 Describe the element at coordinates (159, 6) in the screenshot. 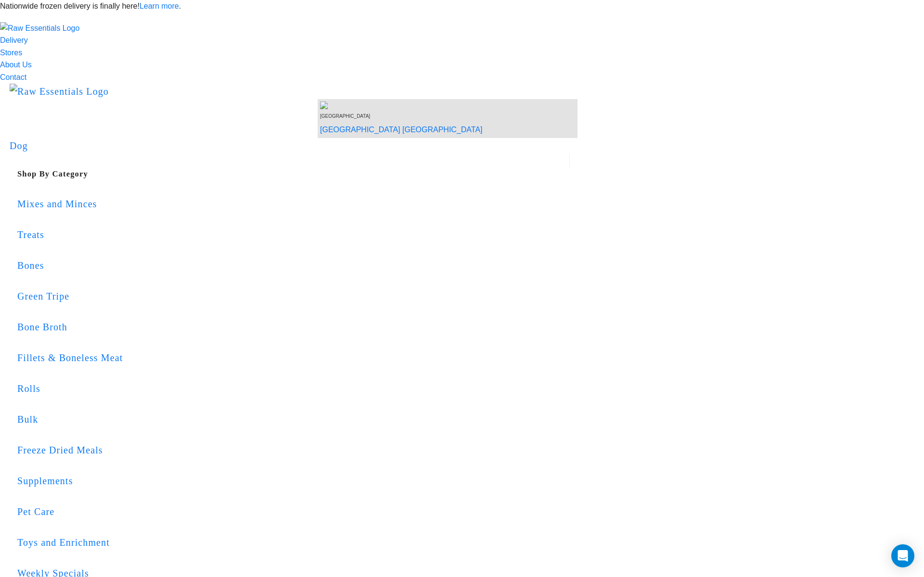

I see `a: Learn more` at that location.